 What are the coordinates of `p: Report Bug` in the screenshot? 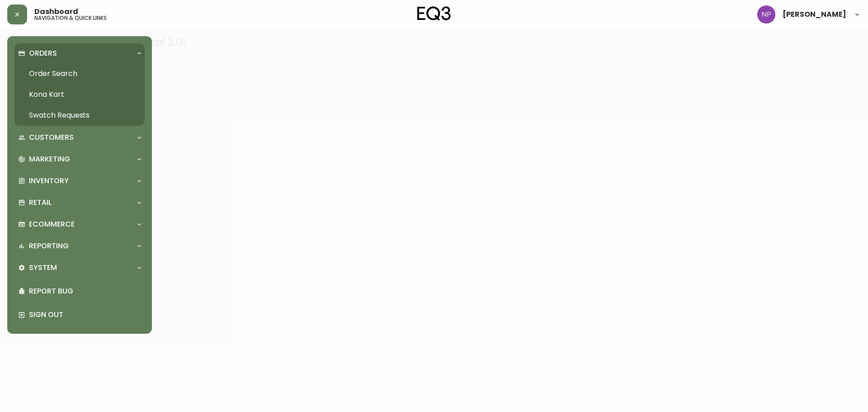 It's located at (85, 291).